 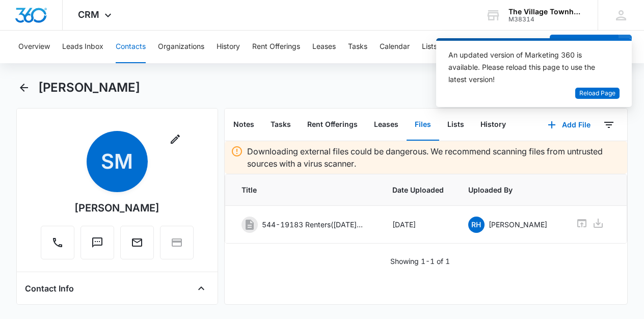 What do you see at coordinates (97, 242) in the screenshot?
I see `button: Text` at bounding box center [97, 242].